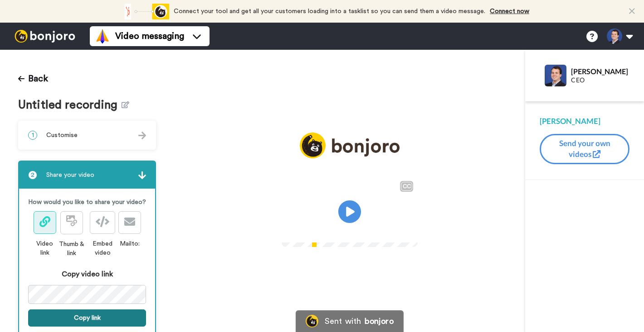  Describe the element at coordinates (406, 187) in the screenshot. I see `div: CC` at that location.